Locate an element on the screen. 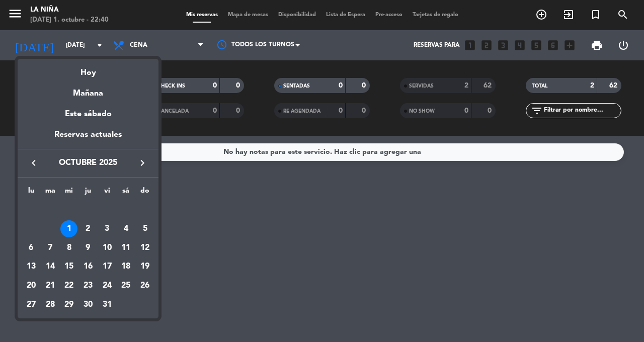  td: 31 de octubre de 2025 is located at coordinates (107, 305).